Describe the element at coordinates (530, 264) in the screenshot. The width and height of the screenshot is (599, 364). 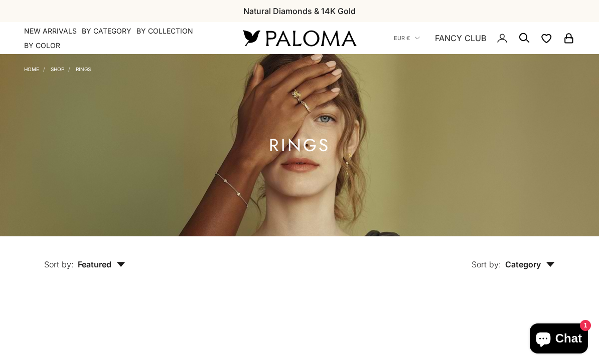
I see `span: Category` at that location.